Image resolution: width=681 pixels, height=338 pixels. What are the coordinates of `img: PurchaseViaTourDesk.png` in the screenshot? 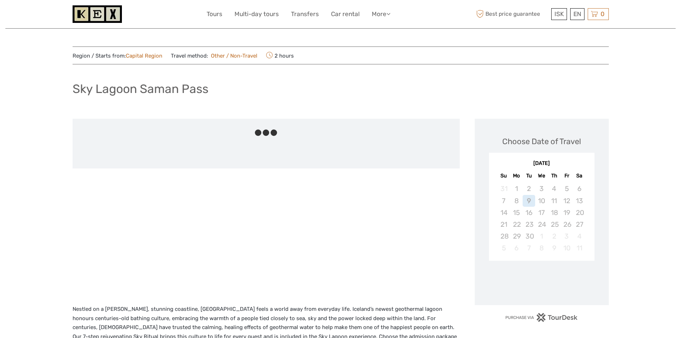 It's located at (541, 317).